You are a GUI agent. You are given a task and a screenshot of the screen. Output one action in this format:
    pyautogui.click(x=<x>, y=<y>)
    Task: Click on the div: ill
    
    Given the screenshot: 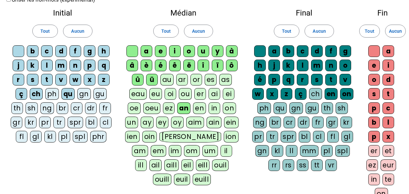 What is the action you would take?
    pyautogui.click(x=141, y=165)
    